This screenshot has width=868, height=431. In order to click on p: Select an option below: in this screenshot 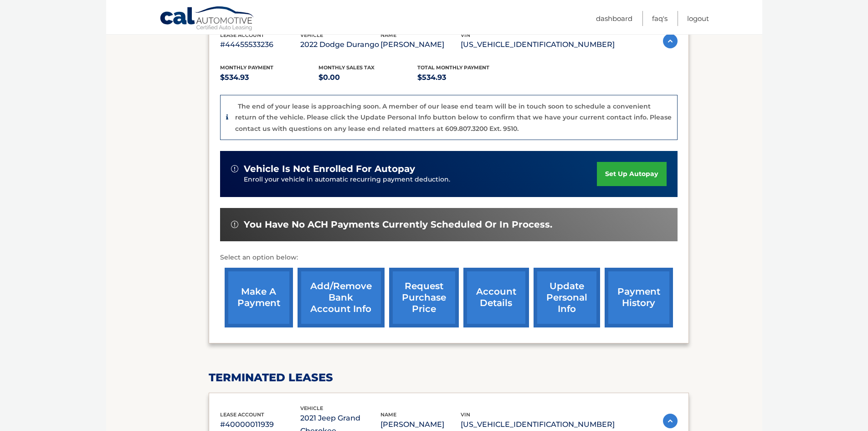, I will do `click(448, 258)`.